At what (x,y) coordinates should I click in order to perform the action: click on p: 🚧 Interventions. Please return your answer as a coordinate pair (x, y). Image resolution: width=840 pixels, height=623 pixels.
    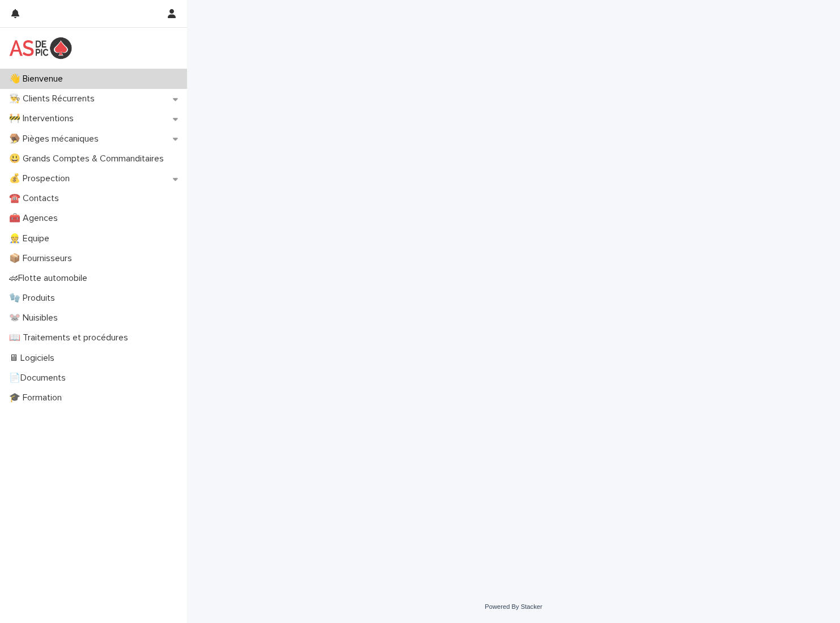
    Looking at the image, I should click on (43, 119).